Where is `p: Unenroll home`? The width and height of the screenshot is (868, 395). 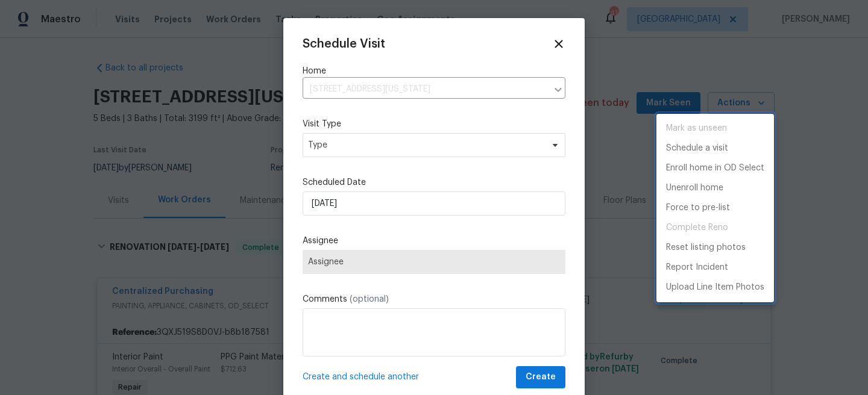
p: Unenroll home is located at coordinates (695, 188).